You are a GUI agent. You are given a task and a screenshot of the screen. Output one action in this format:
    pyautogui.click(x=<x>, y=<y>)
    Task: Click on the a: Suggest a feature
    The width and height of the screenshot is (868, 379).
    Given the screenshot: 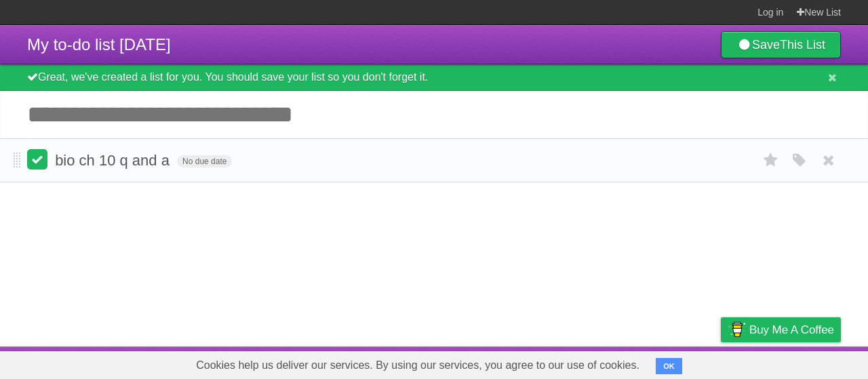 What is the action you would take?
    pyautogui.click(x=798, y=363)
    